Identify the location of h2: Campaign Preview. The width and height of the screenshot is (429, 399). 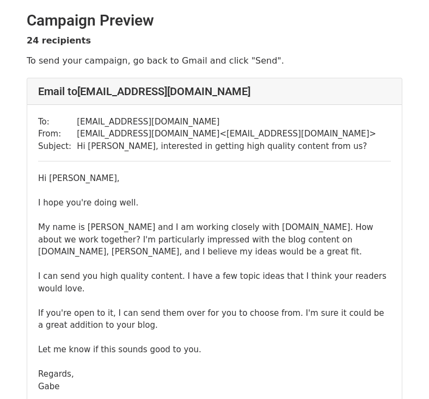
(214, 21).